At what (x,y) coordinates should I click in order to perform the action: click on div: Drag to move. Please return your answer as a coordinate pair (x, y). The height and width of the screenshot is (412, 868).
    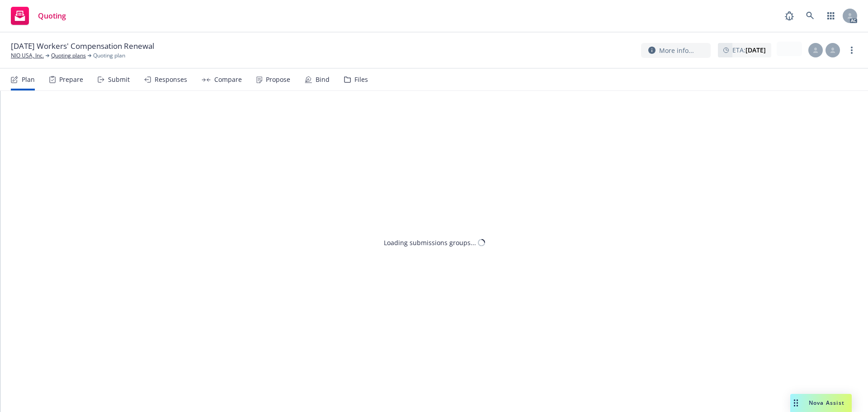
    Looking at the image, I should click on (795, 403).